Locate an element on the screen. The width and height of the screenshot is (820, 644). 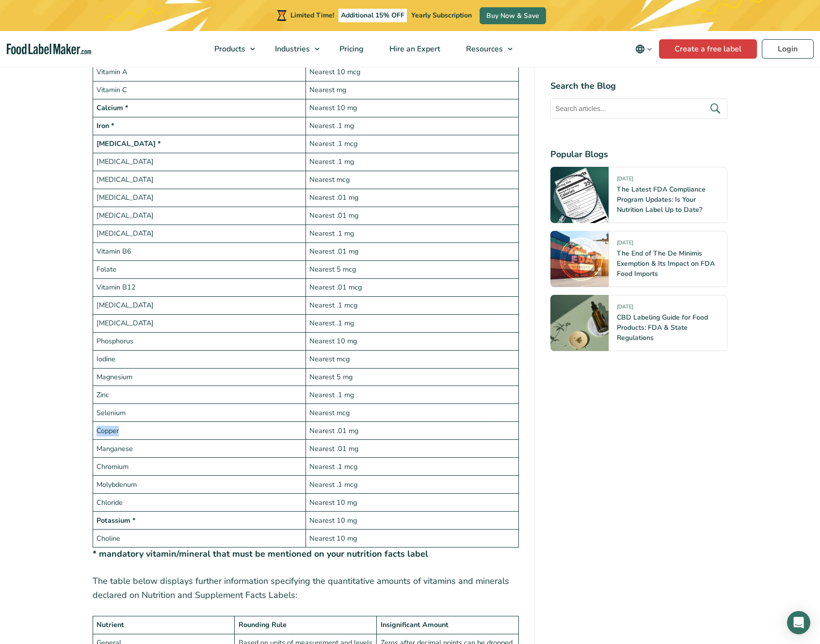
strong: Rounding Rule is located at coordinates (262, 625).